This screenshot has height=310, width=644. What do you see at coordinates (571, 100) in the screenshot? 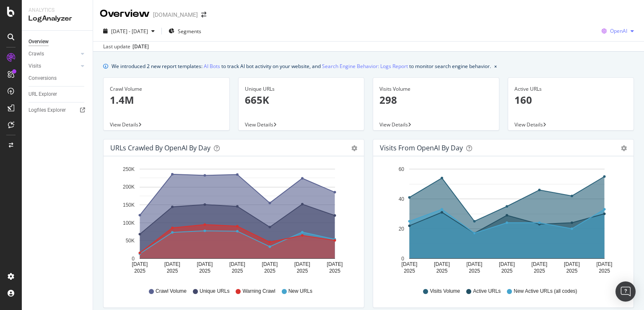
I see `p: 160` at bounding box center [571, 100].